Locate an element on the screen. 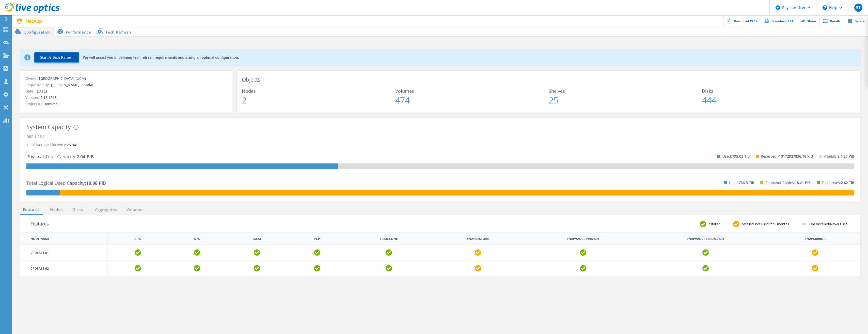 The width and height of the screenshot is (868, 334). a: Live Optics Dashboard is located at coordinates (32, 12).